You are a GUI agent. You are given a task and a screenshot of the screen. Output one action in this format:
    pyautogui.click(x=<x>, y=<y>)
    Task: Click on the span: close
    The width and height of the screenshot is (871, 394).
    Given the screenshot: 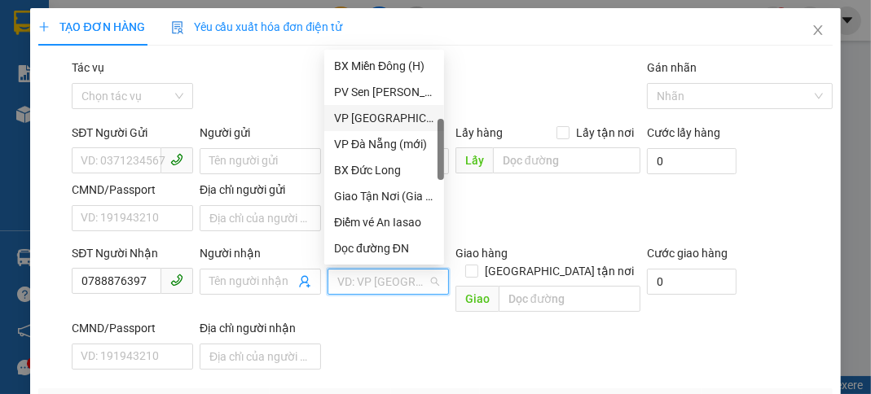 What is the action you would take?
    pyautogui.click(x=818, y=30)
    